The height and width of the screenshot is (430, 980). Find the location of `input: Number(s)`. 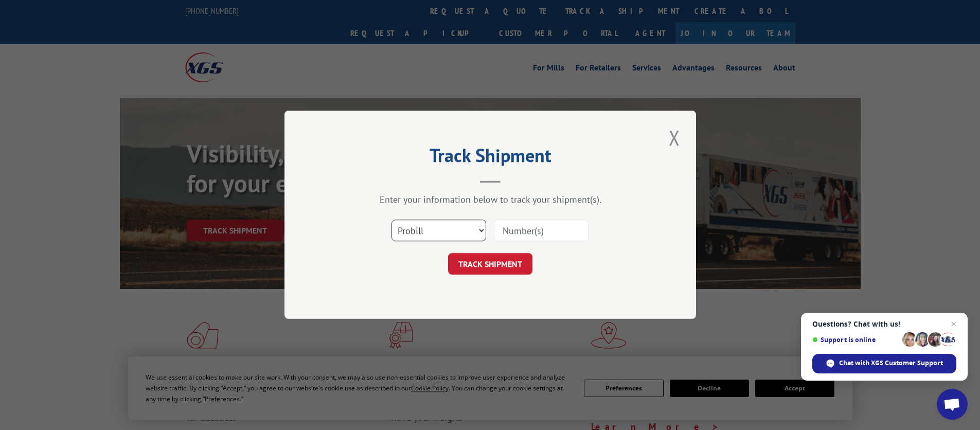

input: Number(s) is located at coordinates (541, 231).